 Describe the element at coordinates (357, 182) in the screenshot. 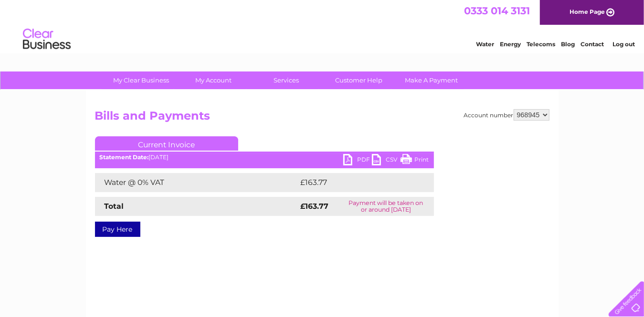

I see `td: £163.77` at that location.